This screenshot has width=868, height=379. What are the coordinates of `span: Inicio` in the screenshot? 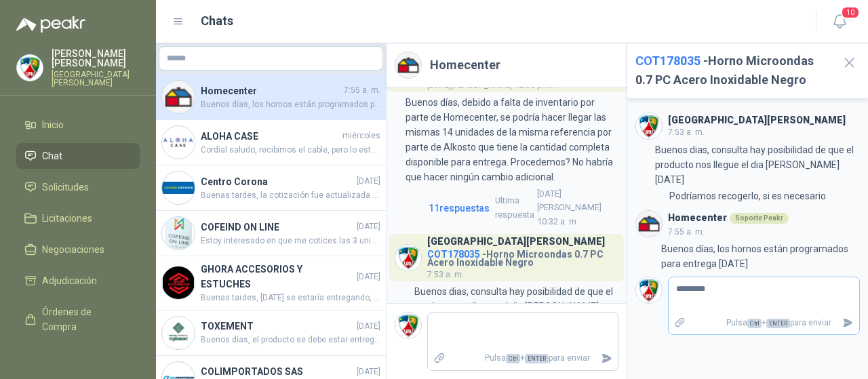 It's located at (53, 125).